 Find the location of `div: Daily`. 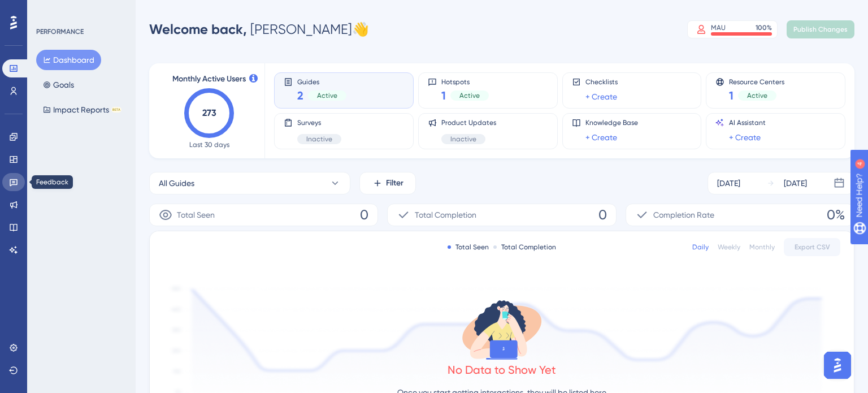

div: Daily is located at coordinates (700, 248).